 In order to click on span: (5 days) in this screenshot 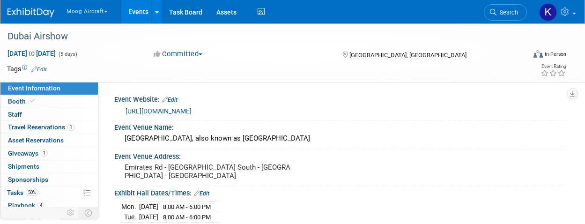, I will do `click(67, 54)`.